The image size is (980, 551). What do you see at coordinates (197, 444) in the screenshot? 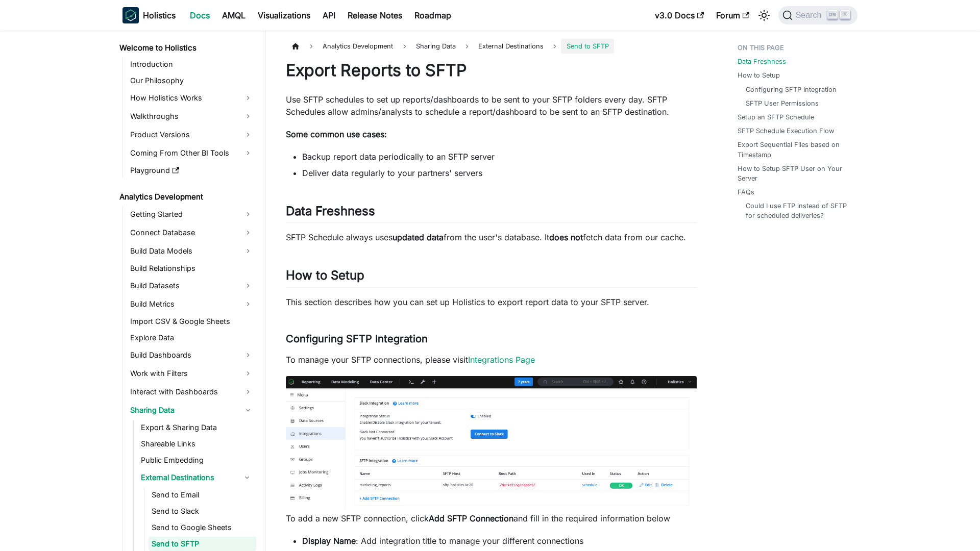
I see `a: Shareable Links` at bounding box center [197, 444].